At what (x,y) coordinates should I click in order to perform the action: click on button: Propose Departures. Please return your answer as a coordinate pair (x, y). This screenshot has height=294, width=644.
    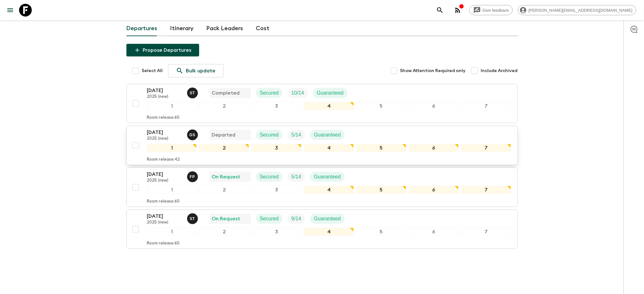
    Looking at the image, I should click on (163, 50).